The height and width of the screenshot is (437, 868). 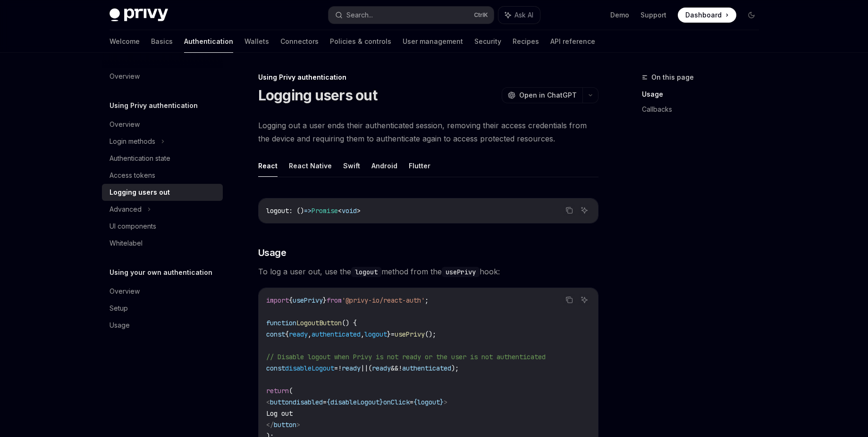 What do you see at coordinates (257, 41) in the screenshot?
I see `a: Wallets` at bounding box center [257, 41].